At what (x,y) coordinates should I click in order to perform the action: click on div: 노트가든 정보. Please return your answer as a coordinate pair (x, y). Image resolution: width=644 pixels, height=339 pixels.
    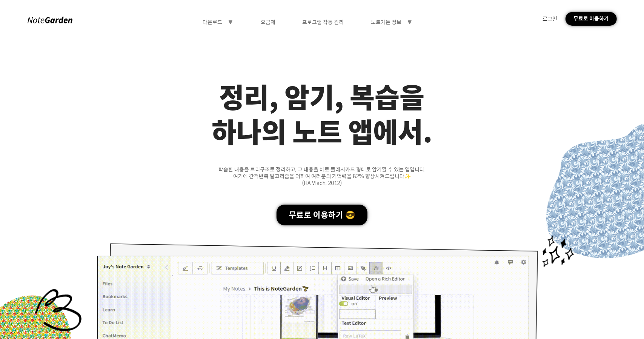
    Looking at the image, I should click on (386, 22).